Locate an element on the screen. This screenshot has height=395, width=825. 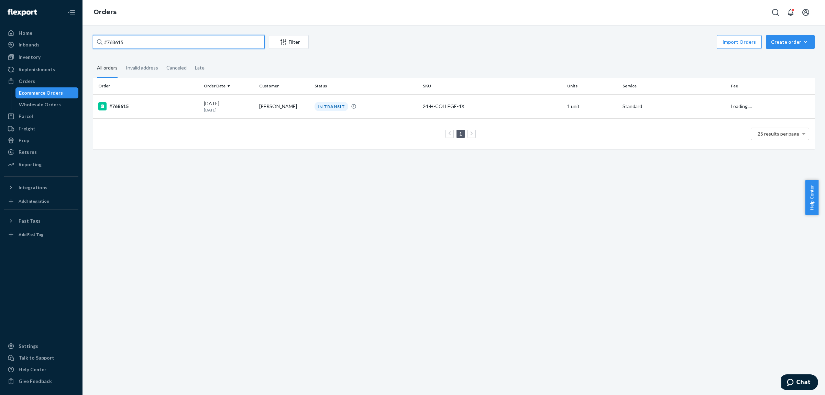
div: Filter is located at coordinates (289, 42).